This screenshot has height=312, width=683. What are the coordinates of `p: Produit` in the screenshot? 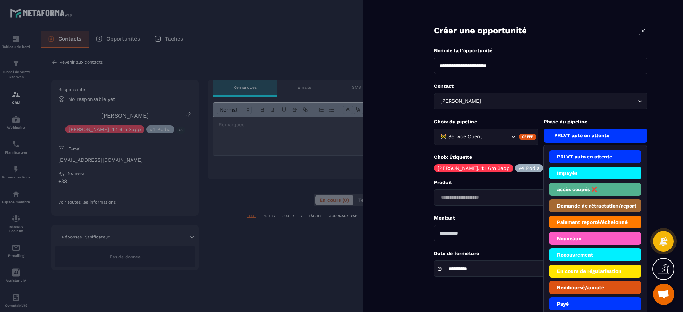 It's located at (540, 182).